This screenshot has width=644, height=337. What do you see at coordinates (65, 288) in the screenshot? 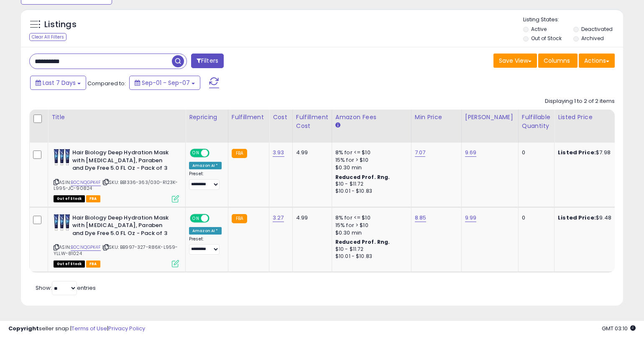
I see `span: Show: entries` at bounding box center [65, 288].